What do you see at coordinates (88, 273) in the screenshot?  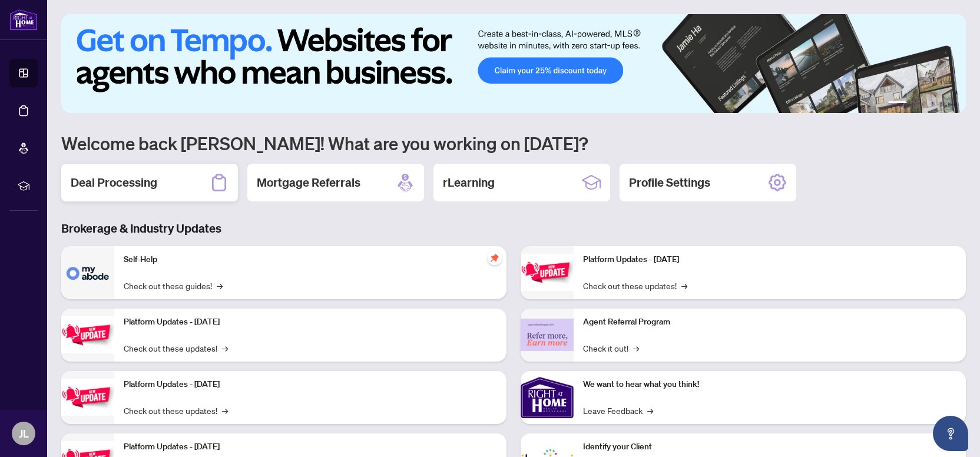 I see `img: Self-Help` at bounding box center [88, 273].